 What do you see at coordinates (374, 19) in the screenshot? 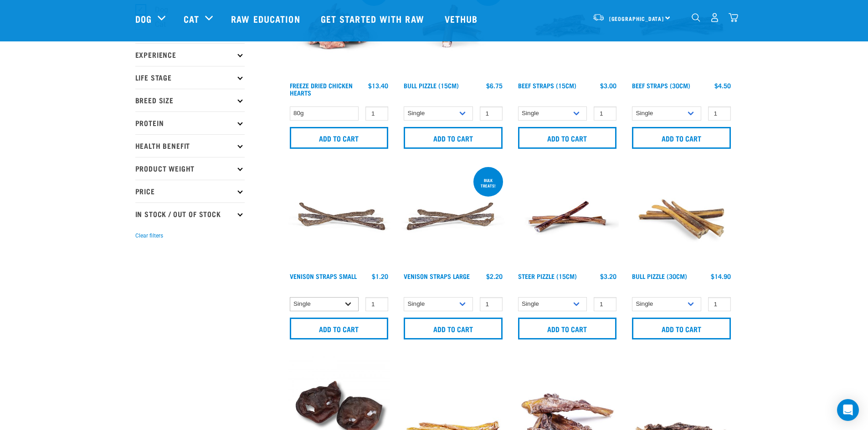
I see `a: Get started with Raw` at bounding box center [374, 19].